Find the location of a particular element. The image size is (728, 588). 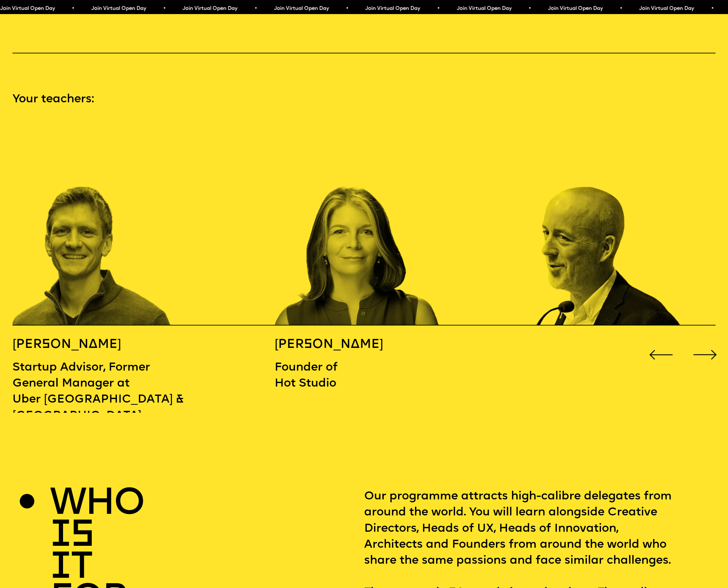

div: Previous slide is located at coordinates (661, 355).